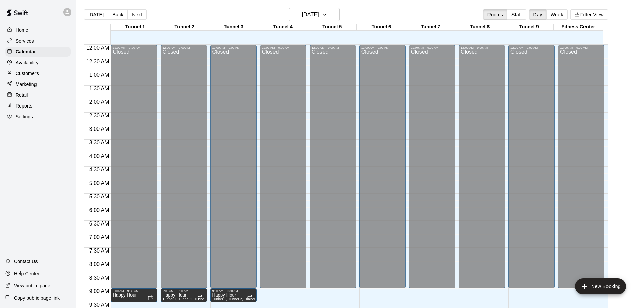 Image resolution: width=644 pixels, height=308 pixels. Describe the element at coordinates (332, 27) in the screenshot. I see `div: Tunnel 5` at that location.